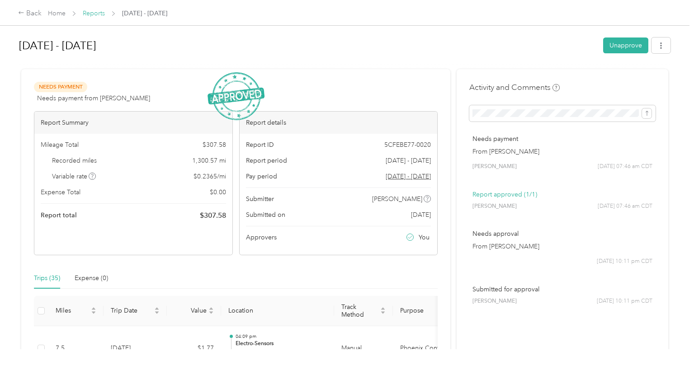 The height and width of the screenshot is (365, 694). Describe the element at coordinates (61, 192) in the screenshot. I see `span: Expense Total` at that location.